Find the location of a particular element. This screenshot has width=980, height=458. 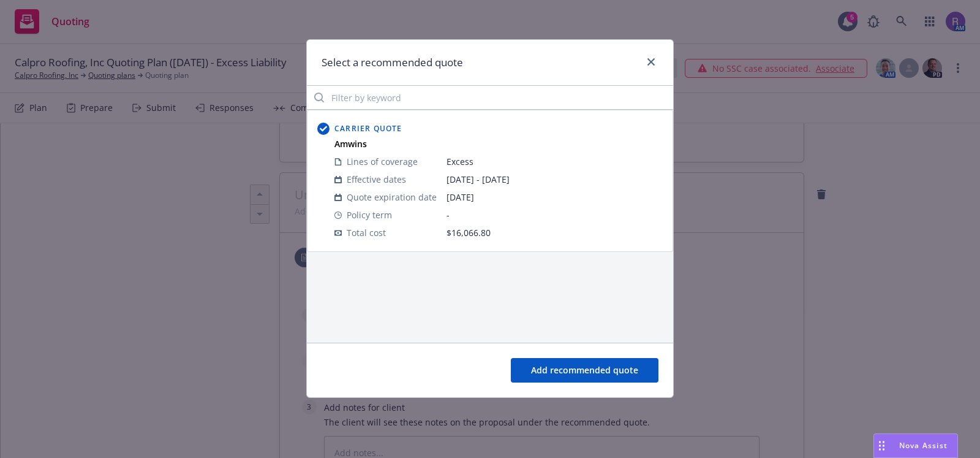

span: Quote expiration date is located at coordinates (391, 197).